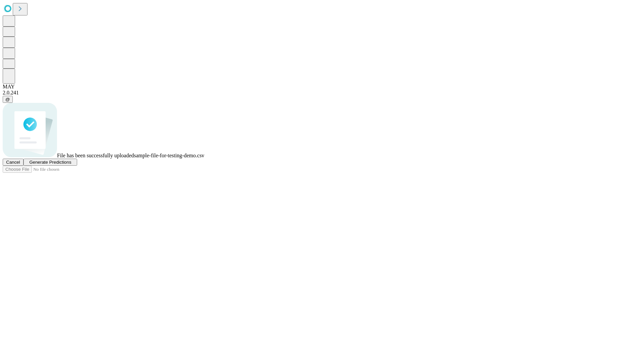 This screenshot has height=363, width=644. What do you see at coordinates (13, 162) in the screenshot?
I see `span: Cancel` at bounding box center [13, 162].